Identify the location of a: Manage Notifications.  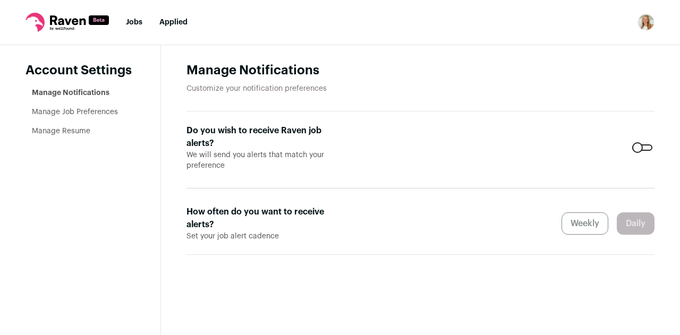
(71, 93).